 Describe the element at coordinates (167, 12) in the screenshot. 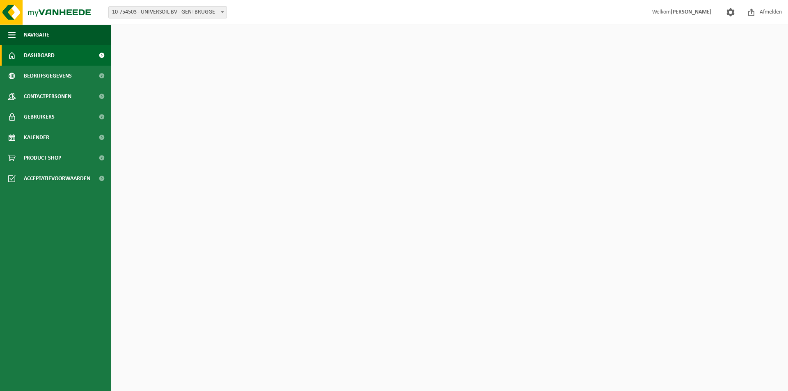

I see `span: 10-754503 - UNIVERSOIL BV - GENTBRUGGE` at that location.